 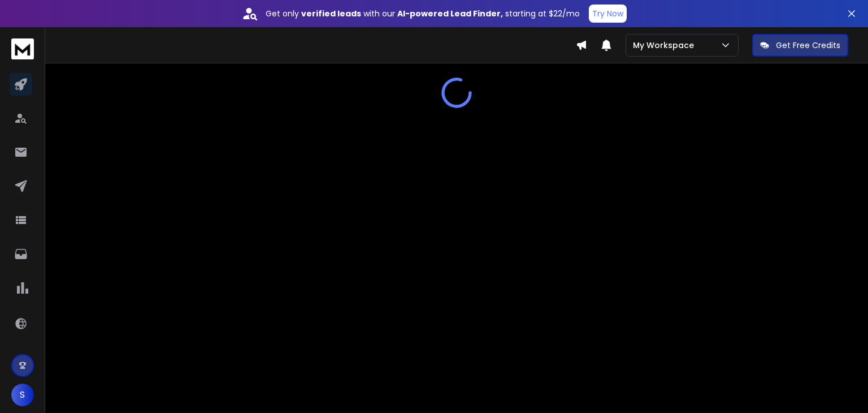 What do you see at coordinates (450, 13) in the screenshot?
I see `strong: AI-powered Lead Finder,` at bounding box center [450, 13].